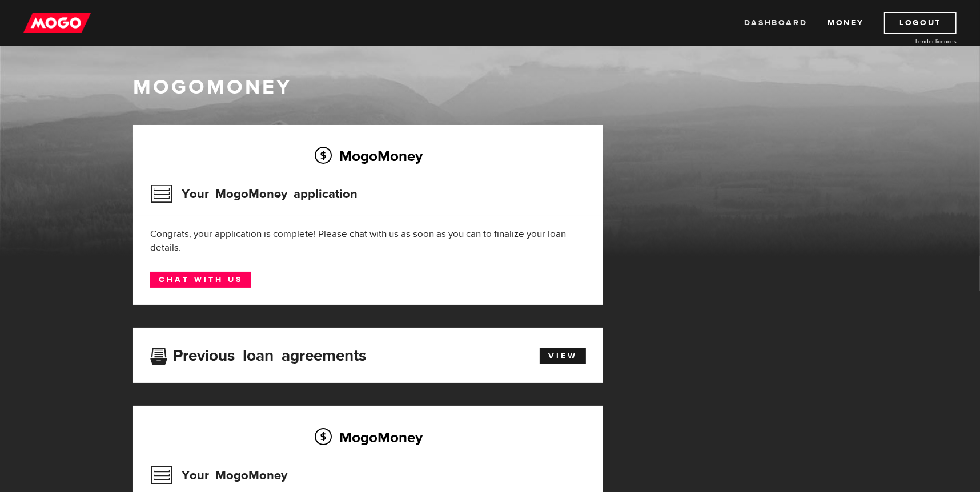  What do you see at coordinates (490, 87) in the screenshot?
I see `h1: MogoMoney` at bounding box center [490, 87].